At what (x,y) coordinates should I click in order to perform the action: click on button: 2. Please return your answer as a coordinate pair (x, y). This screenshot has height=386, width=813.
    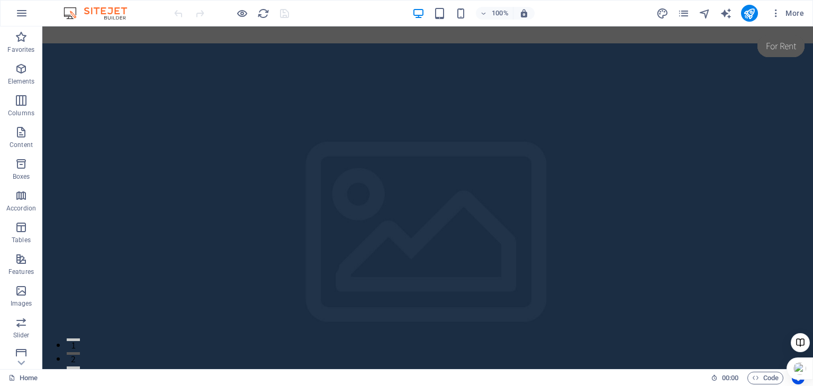
    Looking at the image, I should click on (31, 327).